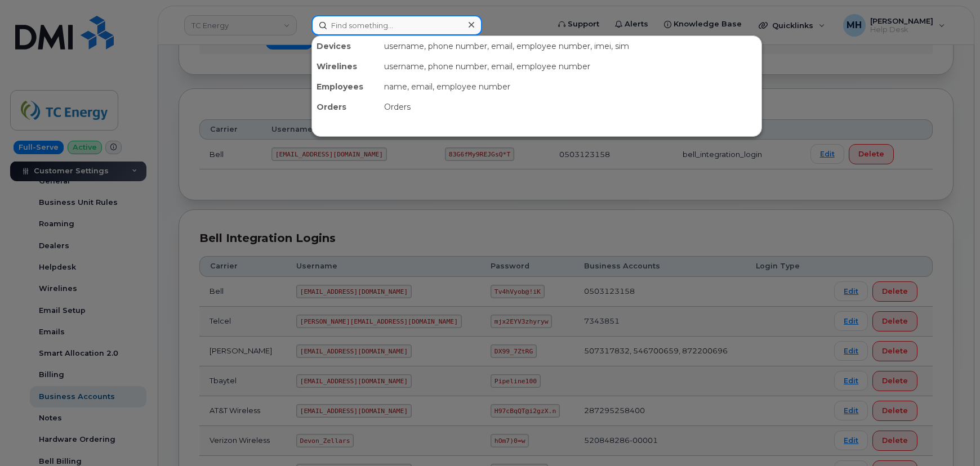  What do you see at coordinates (346, 87) in the screenshot?
I see `div: Employees` at bounding box center [346, 87].